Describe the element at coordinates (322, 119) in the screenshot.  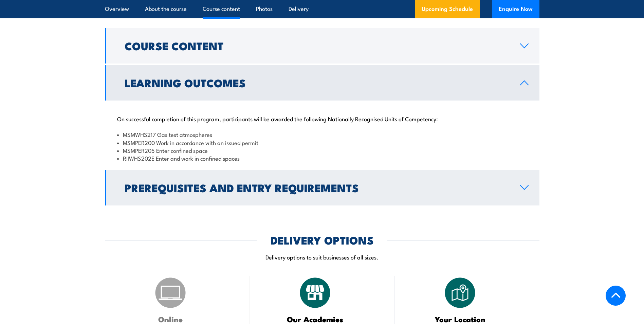
I see `p: On successful completion of this program, participants will be awarded the following Nationally R...` at that location.